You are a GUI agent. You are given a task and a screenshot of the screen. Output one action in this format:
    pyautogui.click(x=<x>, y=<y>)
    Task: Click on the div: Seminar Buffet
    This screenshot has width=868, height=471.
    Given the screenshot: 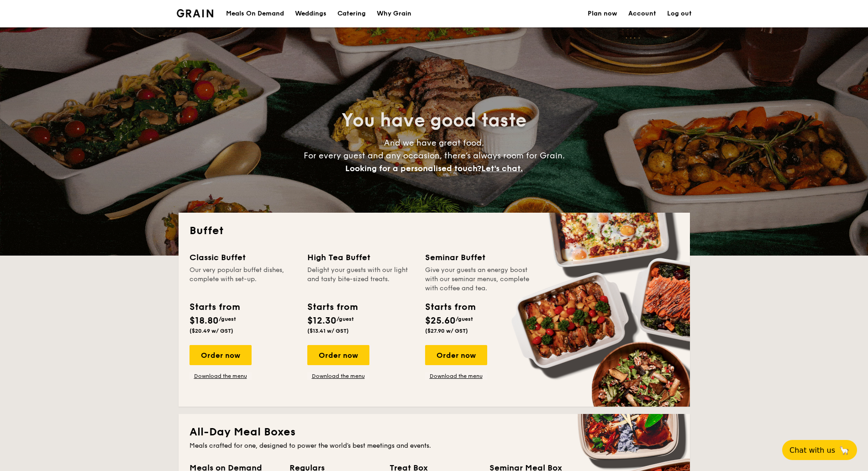 What is the action you would take?
    pyautogui.click(x=479, y=258)
    